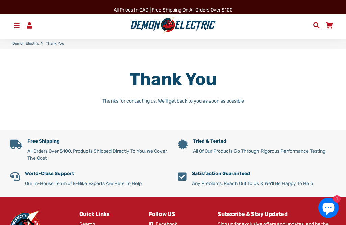 The width and height of the screenshot is (346, 225). I want to click on a: Demon Electric, so click(25, 44).